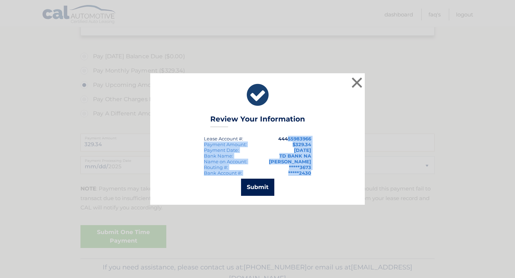  What do you see at coordinates (223, 139) in the screenshot?
I see `div: Lease Account #:` at bounding box center [223, 139].